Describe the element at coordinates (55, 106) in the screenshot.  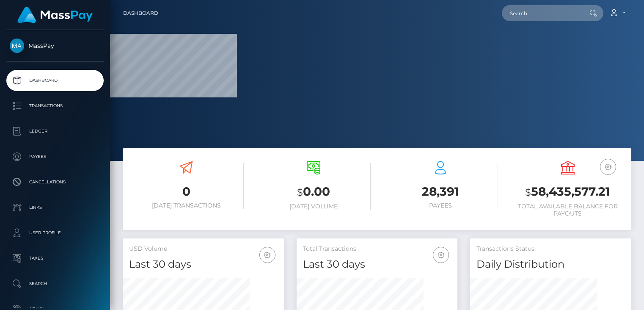
I see `p: Transactions` at that location.